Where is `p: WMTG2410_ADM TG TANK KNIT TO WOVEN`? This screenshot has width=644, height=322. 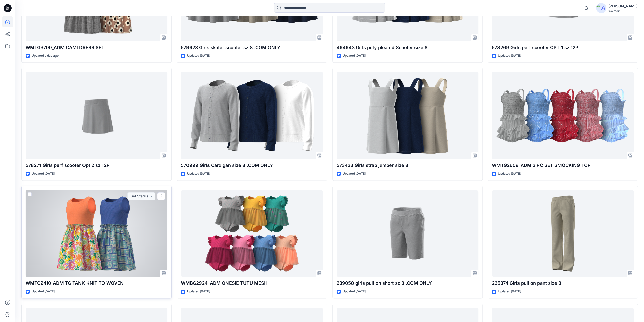 p: WMTG2410_ADM TG TANK KNIT TO WOVEN is located at coordinates (96, 283).